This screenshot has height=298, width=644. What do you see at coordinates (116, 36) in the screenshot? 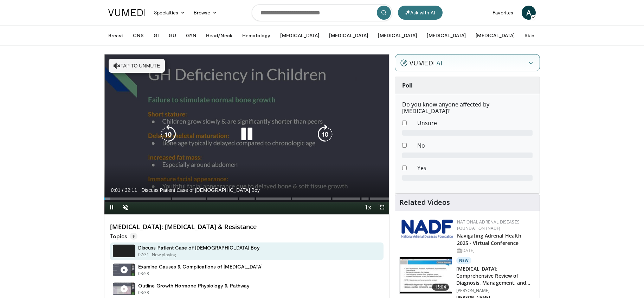
I see `button: Breast` at bounding box center [116, 36].